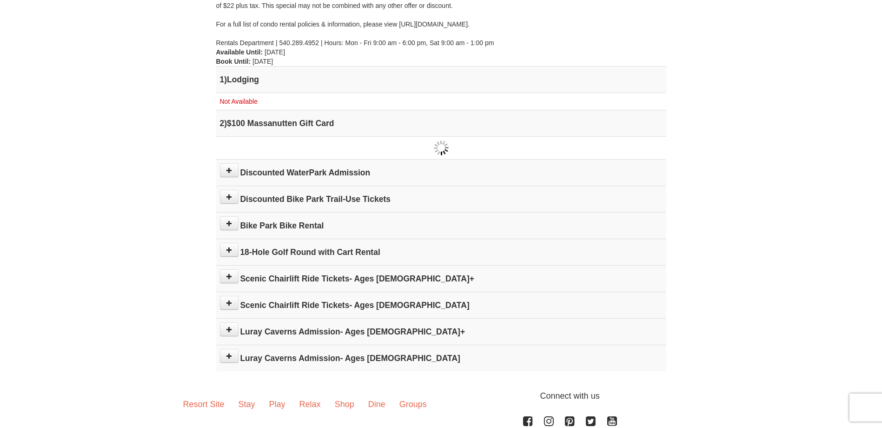 Image resolution: width=882 pixels, height=428 pixels. Describe the element at coordinates (413, 404) in the screenshot. I see `a: Groups` at that location.